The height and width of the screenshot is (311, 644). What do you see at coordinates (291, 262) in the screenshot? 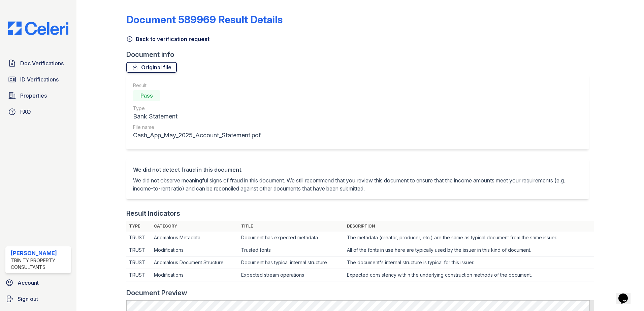
I see `td: Document has typical internal structure` at bounding box center [291, 262].